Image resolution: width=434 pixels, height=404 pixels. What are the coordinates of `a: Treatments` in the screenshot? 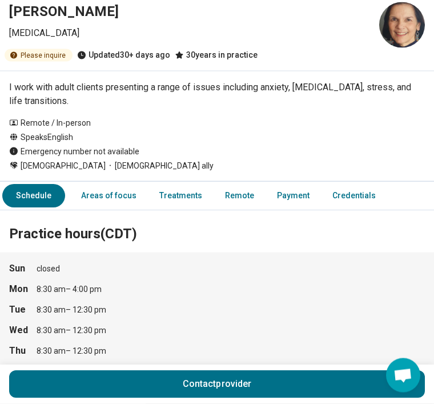 It's located at (180, 196).